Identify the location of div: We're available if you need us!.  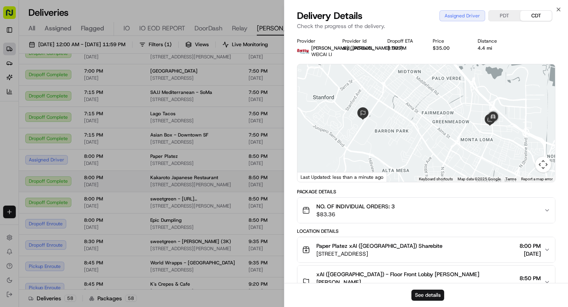
(63, 86).